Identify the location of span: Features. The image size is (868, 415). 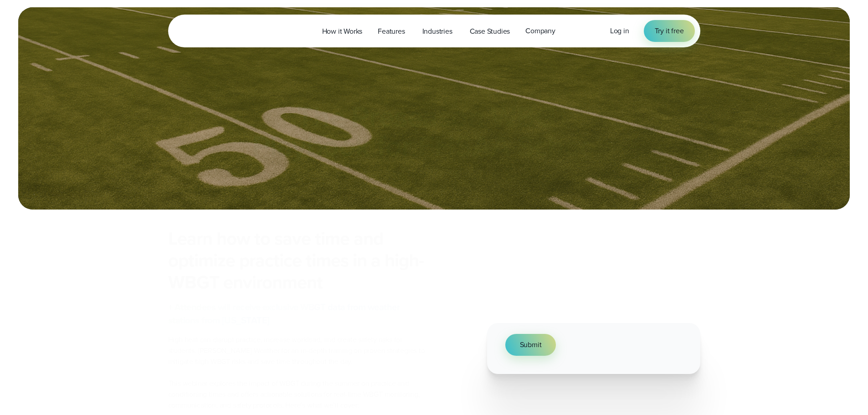
(391, 31).